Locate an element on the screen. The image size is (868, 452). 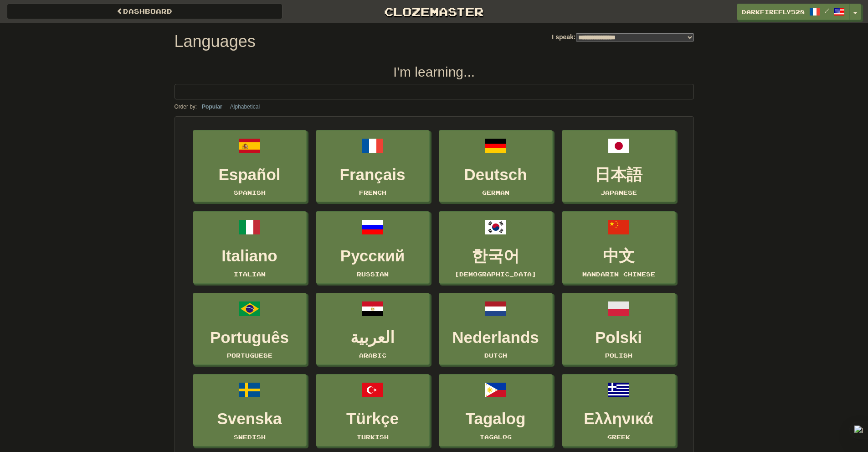
h3: Español is located at coordinates (250, 175).